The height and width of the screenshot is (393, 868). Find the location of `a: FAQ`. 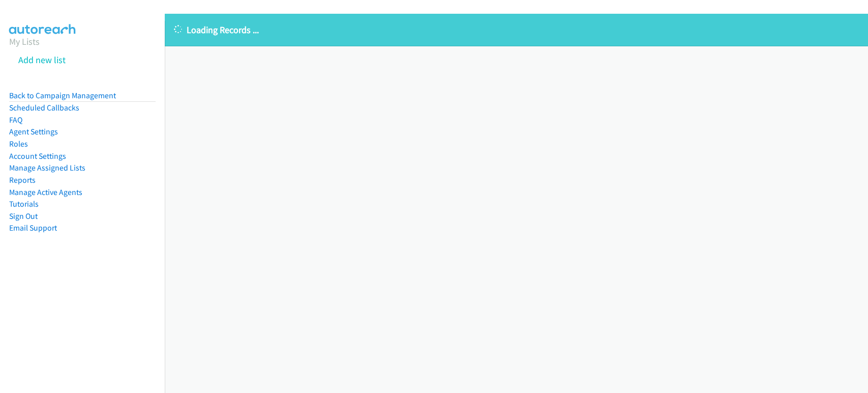

a: FAQ is located at coordinates (16, 119).